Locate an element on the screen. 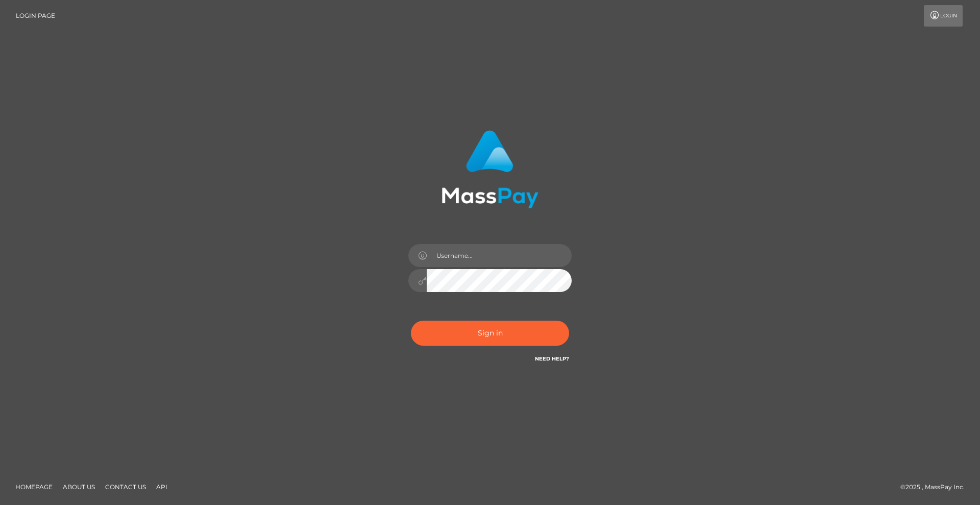  a: Contact Us is located at coordinates (126, 487).